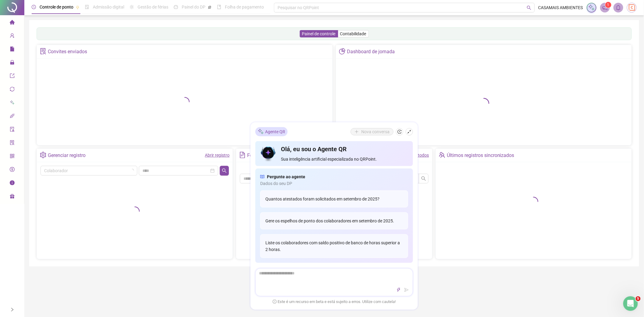 This screenshot has height=317, width=644. What do you see at coordinates (480, 155) in the screenshot?
I see `div: Últimos registros sincronizados` at bounding box center [480, 155].